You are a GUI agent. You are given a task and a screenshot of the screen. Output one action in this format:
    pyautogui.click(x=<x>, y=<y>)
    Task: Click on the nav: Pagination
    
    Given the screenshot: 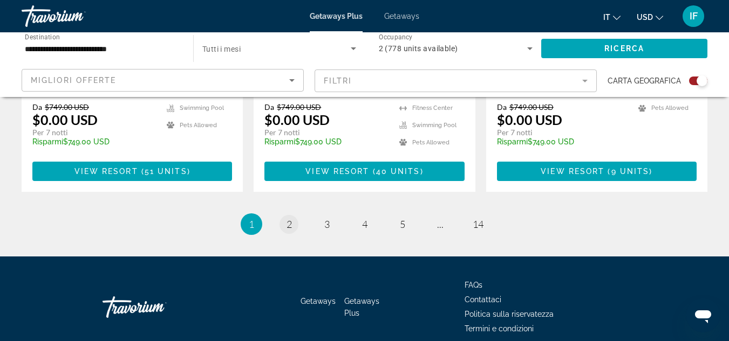 What is the action you would take?
    pyautogui.click(x=364, y=224)
    